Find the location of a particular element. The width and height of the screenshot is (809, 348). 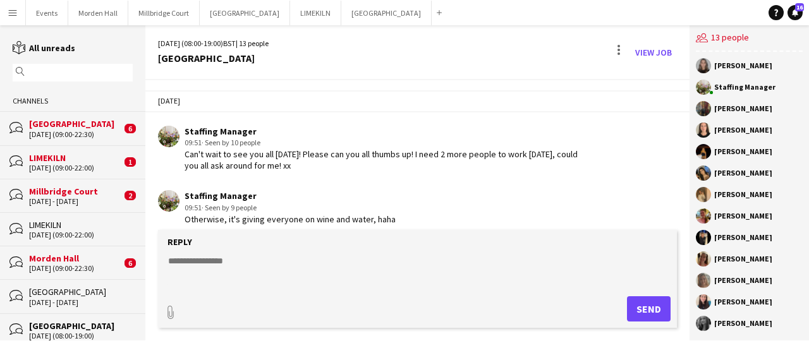

div: Millbridge Court is located at coordinates (75, 191).